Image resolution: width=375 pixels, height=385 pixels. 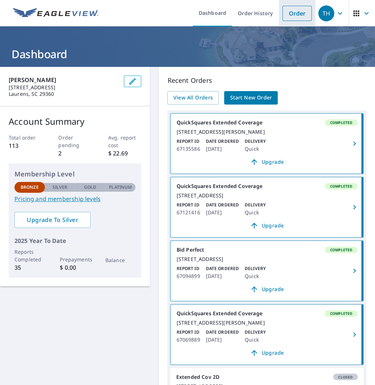 I want to click on p: $ 22.69, so click(x=125, y=153).